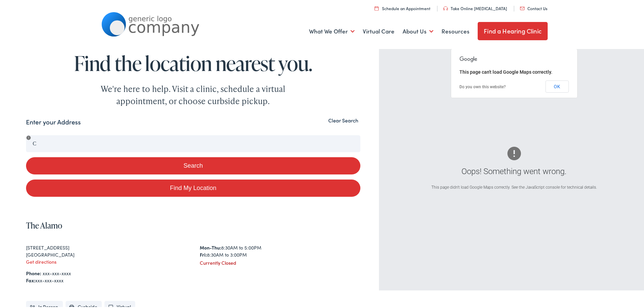  Describe the element at coordinates (512, 30) in the screenshot. I see `a: Find a Hearing Clinic` at that location.